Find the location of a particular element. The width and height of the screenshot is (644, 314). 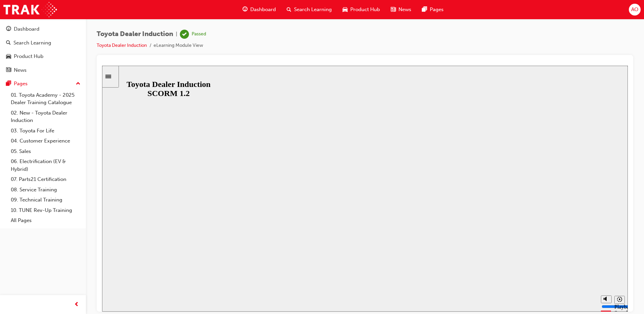

div: misc controls is located at coordinates (509, 235).